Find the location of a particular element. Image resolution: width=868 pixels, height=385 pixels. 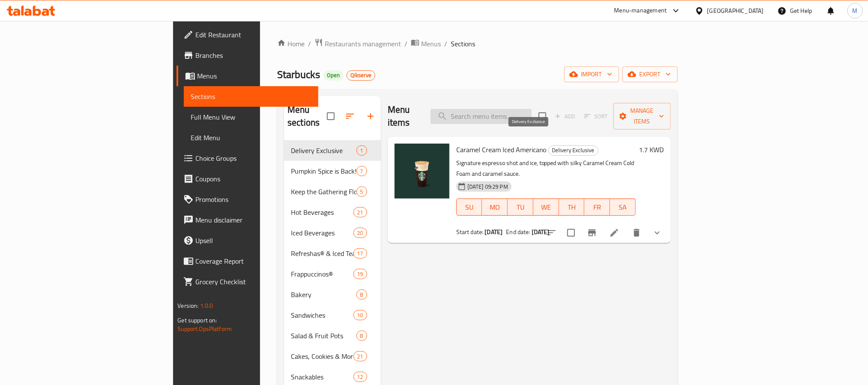

span: 17 is located at coordinates (360, 253).